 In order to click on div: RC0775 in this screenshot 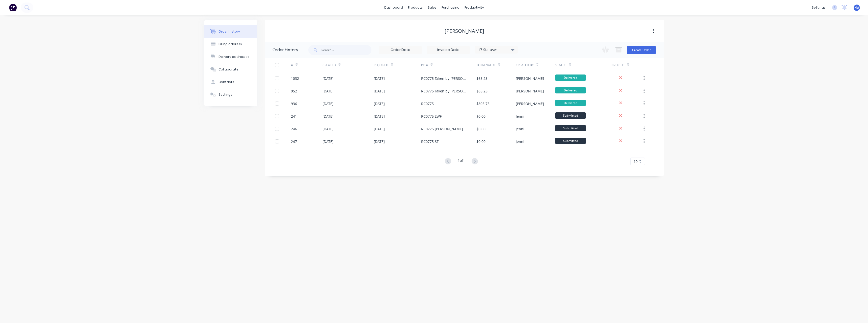, I will do `click(427, 104)`.